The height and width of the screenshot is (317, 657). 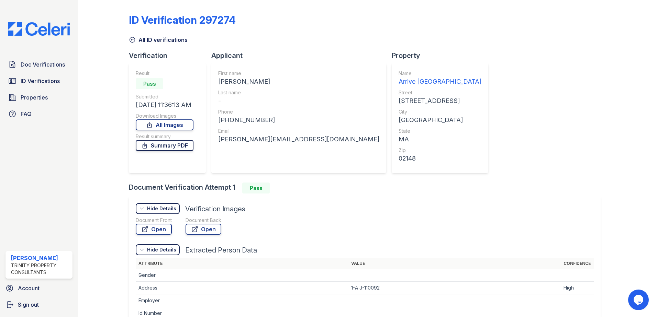 What do you see at coordinates (39, 81) in the screenshot?
I see `a: ID Verifications` at bounding box center [39, 81].